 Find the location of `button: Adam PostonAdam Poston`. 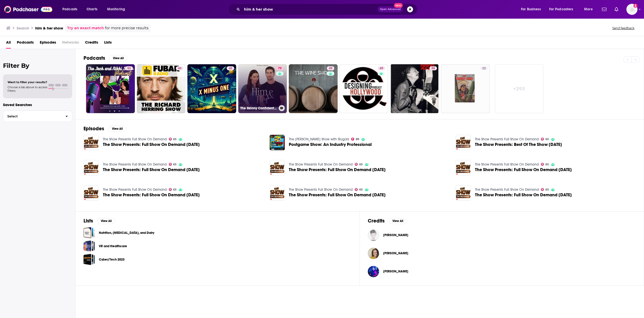

button: Adam PostonAdam Poston is located at coordinates (502, 272).